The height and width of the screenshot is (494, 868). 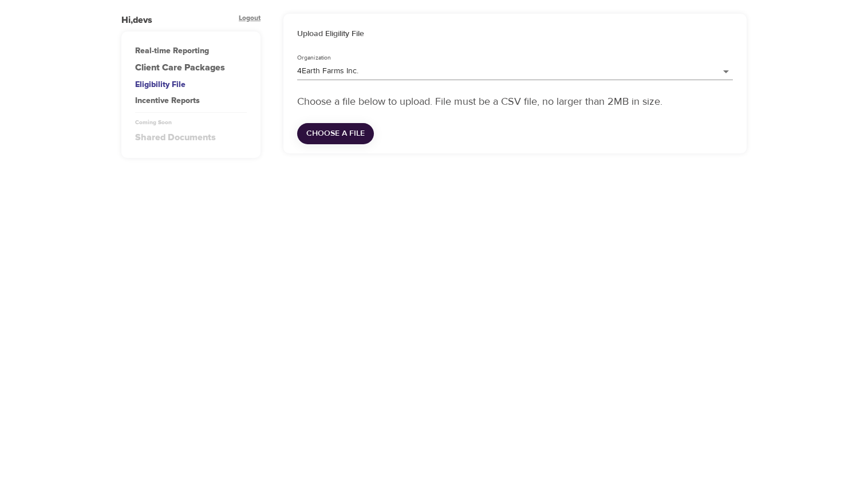 What do you see at coordinates (191, 51) in the screenshot?
I see `div: Real-time Reporting` at bounding box center [191, 51].